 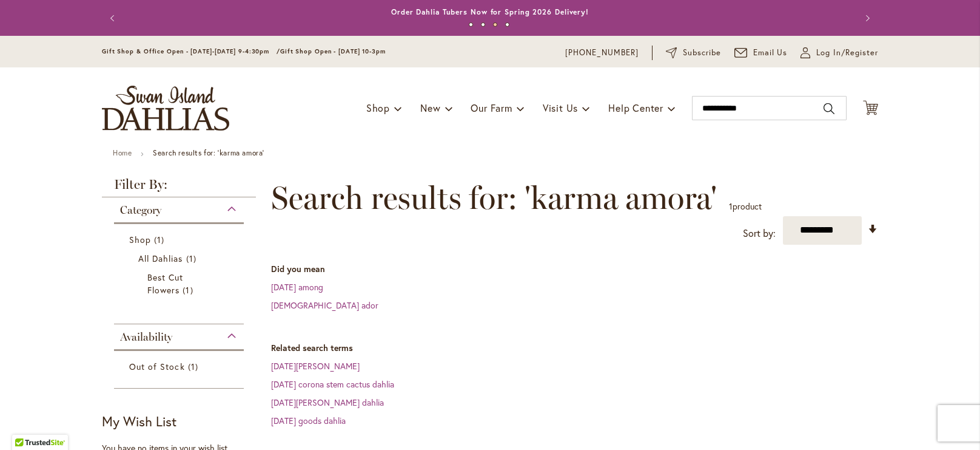 What do you see at coordinates (761, 53) in the screenshot?
I see `a: Email Us` at bounding box center [761, 53].